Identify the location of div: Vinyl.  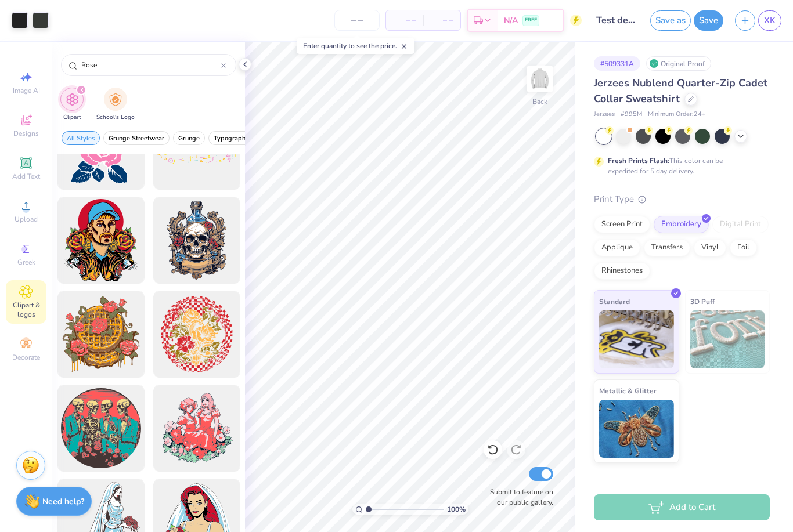
(710, 248).